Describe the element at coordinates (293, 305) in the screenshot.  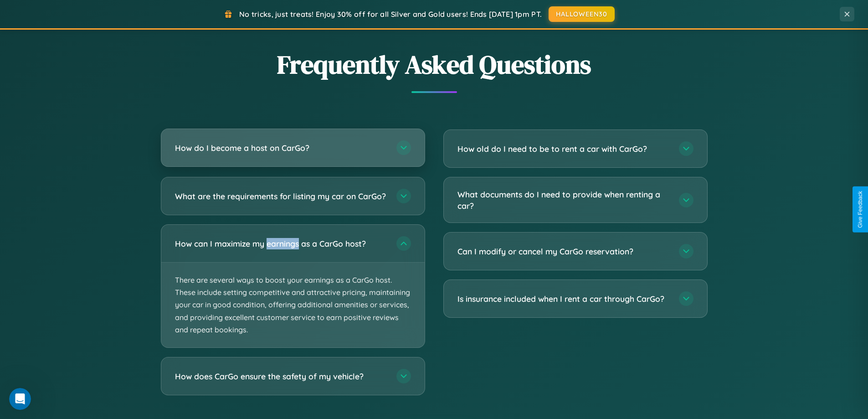
I see `p: There are several ways to boost your earnings as a CarGo host. These include setting competitive ...` at that location.